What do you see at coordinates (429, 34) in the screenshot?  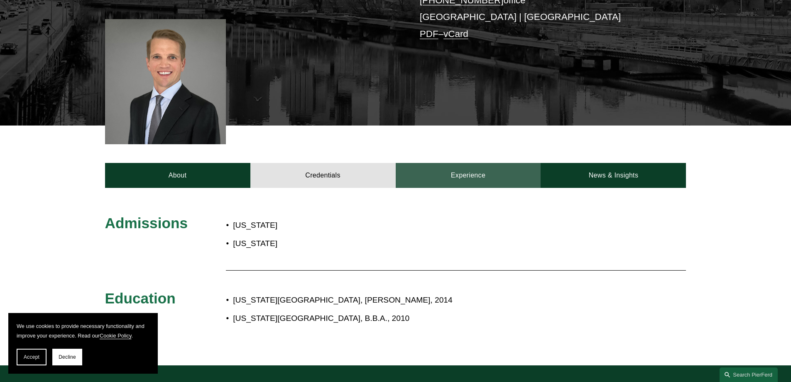 I see `a: PDF` at bounding box center [429, 34].